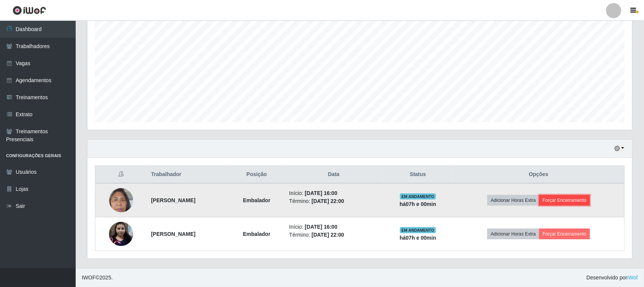  Describe the element at coordinates (418, 174) in the screenshot. I see `th: Status` at that location.